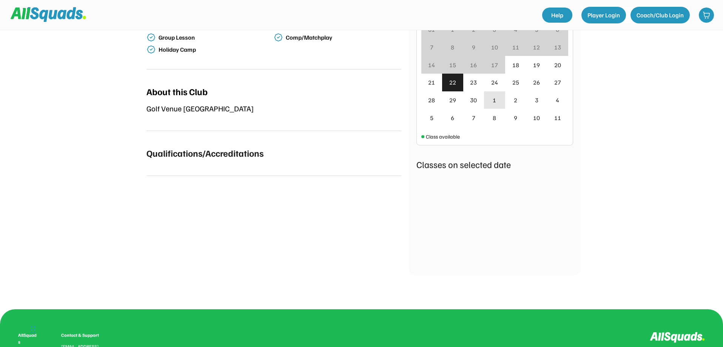  I want to click on div: Contact & Support, so click(85, 335).